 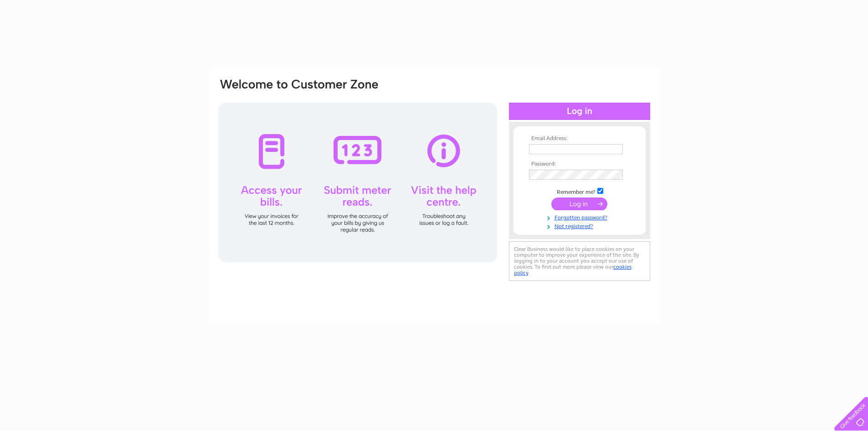 I want to click on th: Email Address:, so click(x=579, y=138).